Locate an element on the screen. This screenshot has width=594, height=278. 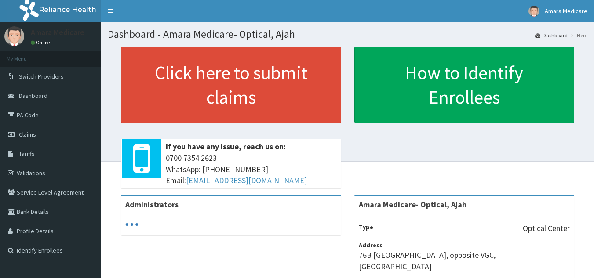
span: Claims is located at coordinates (27, 135).